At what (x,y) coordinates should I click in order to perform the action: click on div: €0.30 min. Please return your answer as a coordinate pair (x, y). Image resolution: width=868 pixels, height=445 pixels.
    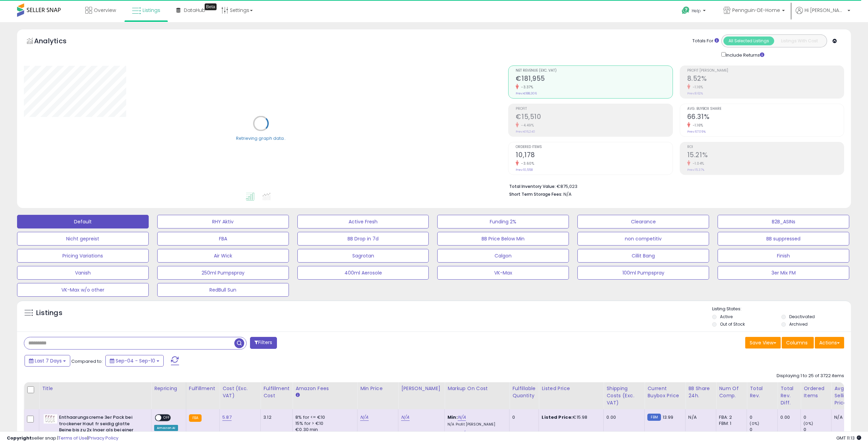
    Looking at the image, I should click on (323, 429).